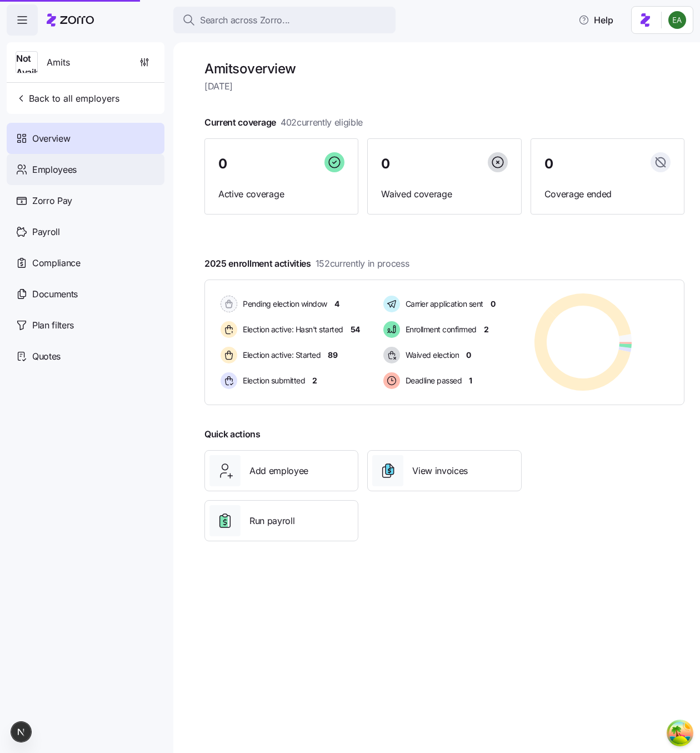  I want to click on span: Quick actions, so click(232, 434).